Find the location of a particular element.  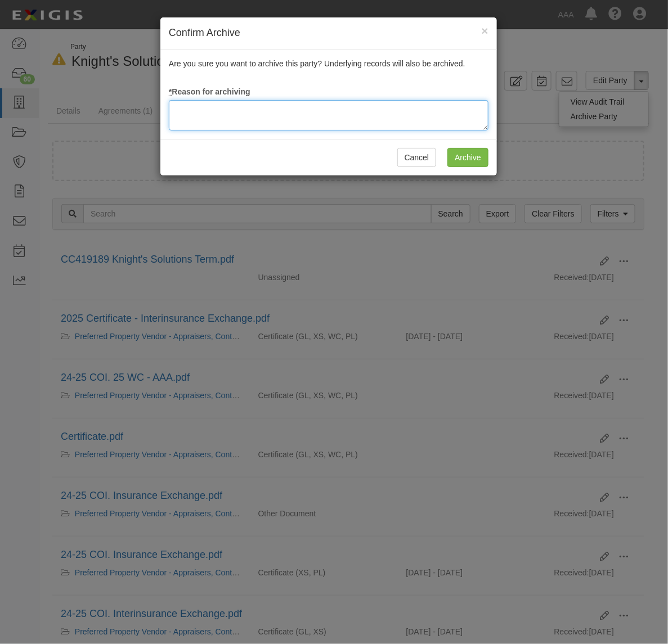

button: Cancel is located at coordinates (417, 157).